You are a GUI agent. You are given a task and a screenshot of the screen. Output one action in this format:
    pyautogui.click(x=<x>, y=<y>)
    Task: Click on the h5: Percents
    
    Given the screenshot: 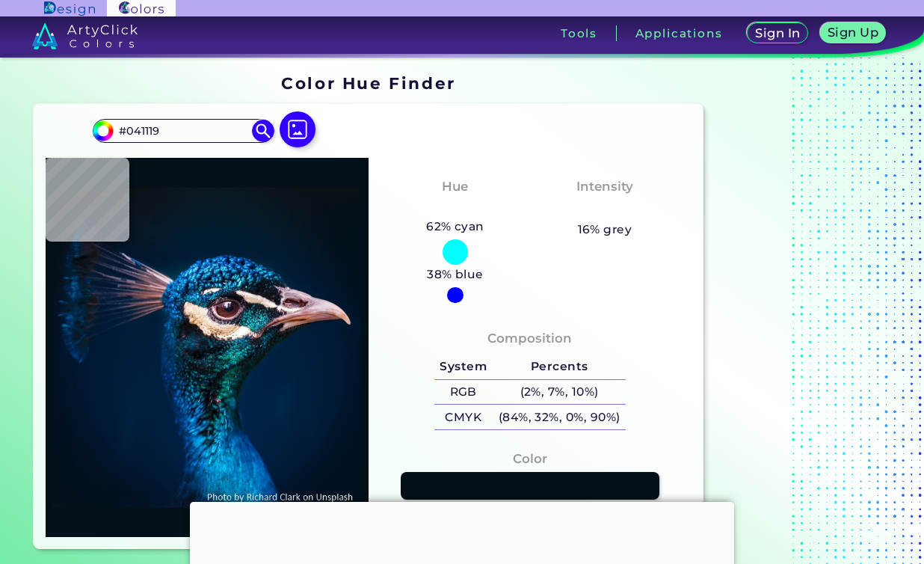 What is the action you would take?
    pyautogui.click(x=560, y=366)
    